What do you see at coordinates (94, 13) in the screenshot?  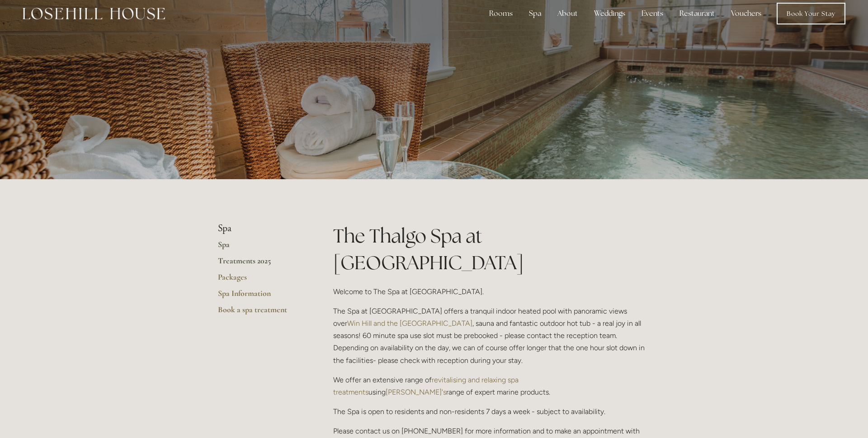 I see `img: Losehill House` at bounding box center [94, 13].